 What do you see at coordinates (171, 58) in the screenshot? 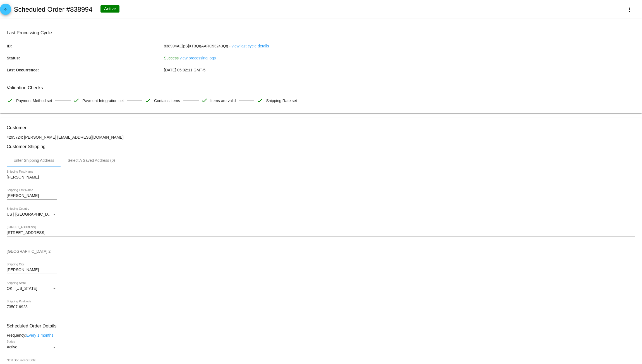
I see `span: Success` at bounding box center [171, 58].